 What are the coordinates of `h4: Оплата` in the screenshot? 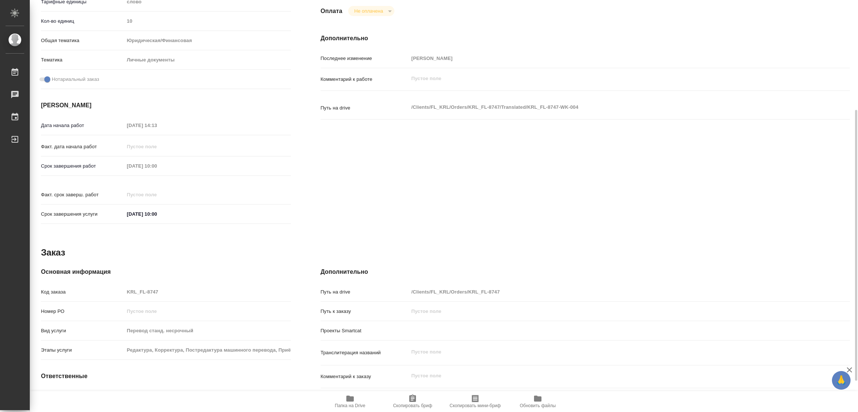 It's located at (331, 11).